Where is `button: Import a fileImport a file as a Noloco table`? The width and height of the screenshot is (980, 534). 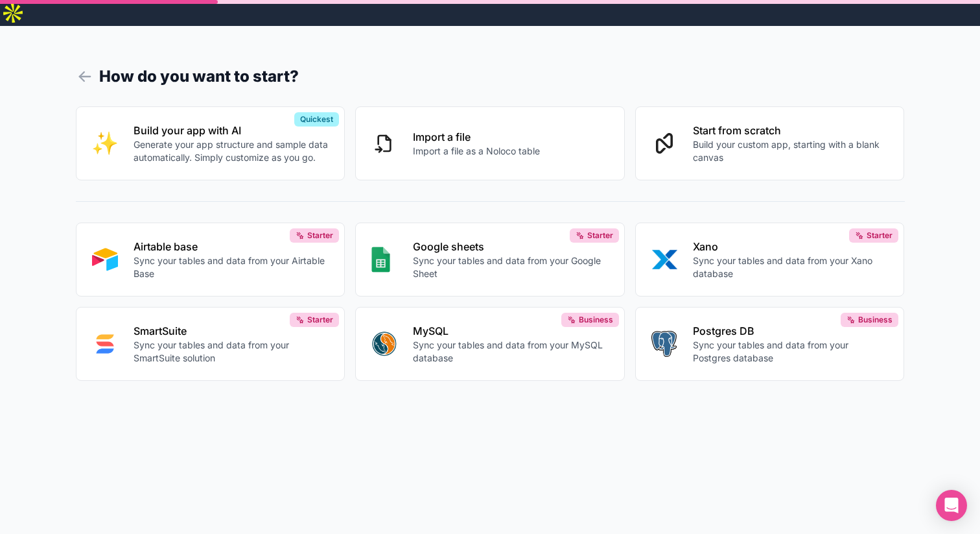
button: Import a fileImport a file as a Noloco table is located at coordinates (490, 143).